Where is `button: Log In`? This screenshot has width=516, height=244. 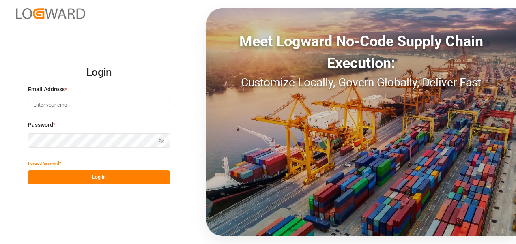
button: Log In is located at coordinates (99, 177).